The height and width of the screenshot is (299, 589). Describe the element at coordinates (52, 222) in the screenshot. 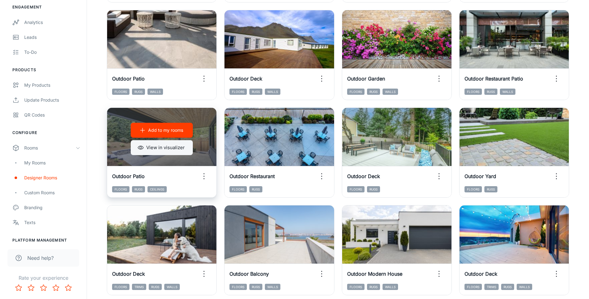

I see `div: Texts` at that location.